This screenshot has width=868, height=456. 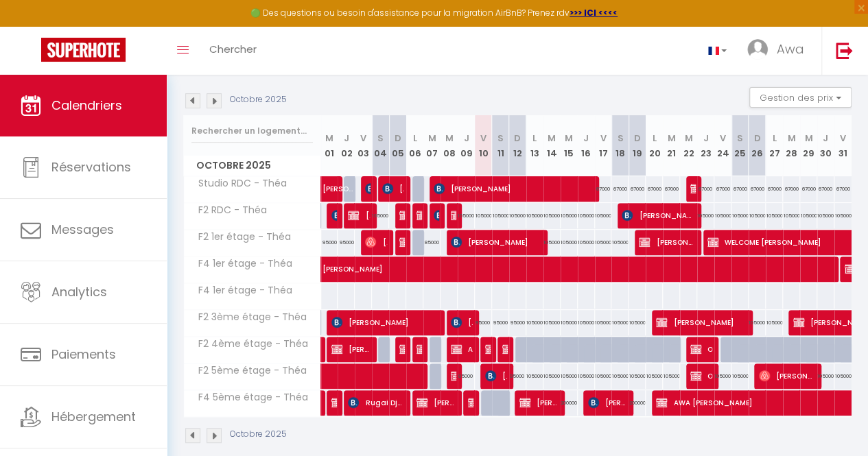 I want to click on th: 04, so click(x=380, y=145).